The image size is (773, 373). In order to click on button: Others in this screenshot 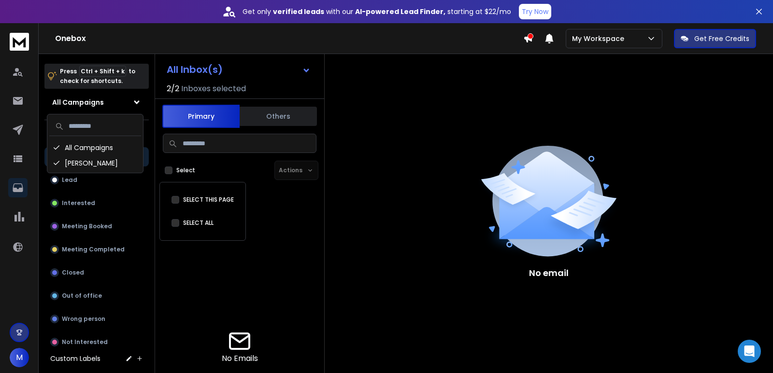, I will do `click(278, 116)`.